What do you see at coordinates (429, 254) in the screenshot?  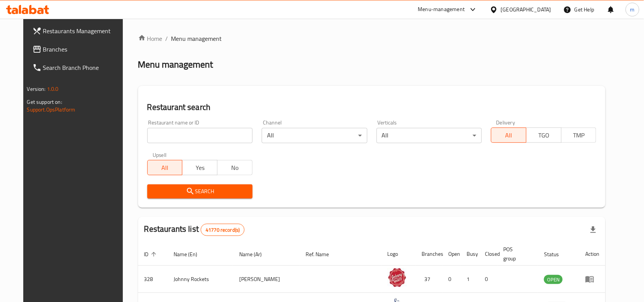 I see `th: Branches` at bounding box center [429, 254].